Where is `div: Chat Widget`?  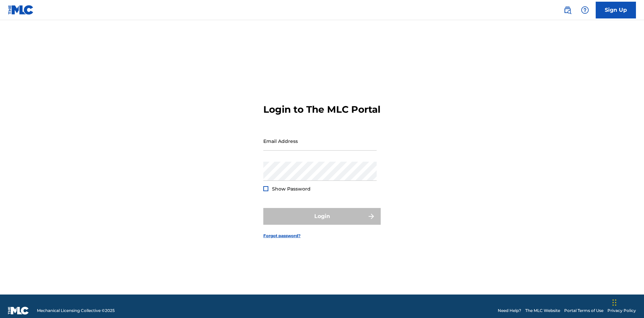
div: Chat Widget is located at coordinates (627, 301).